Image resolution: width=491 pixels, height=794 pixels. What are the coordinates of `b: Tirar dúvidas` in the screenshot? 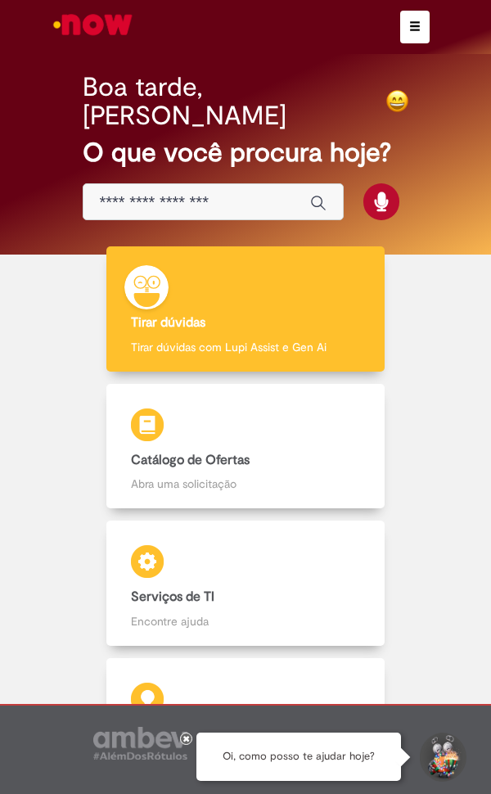 It's located at (168, 322).